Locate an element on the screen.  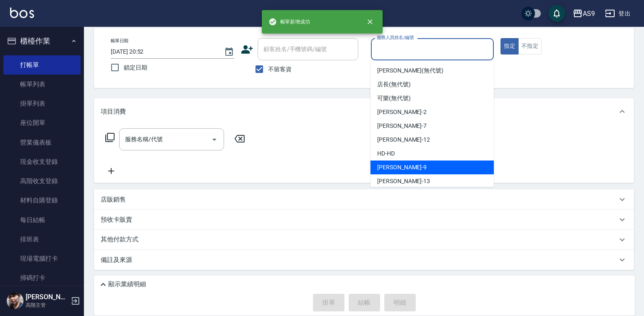
div: 項目消費 is located at coordinates (364, 111).